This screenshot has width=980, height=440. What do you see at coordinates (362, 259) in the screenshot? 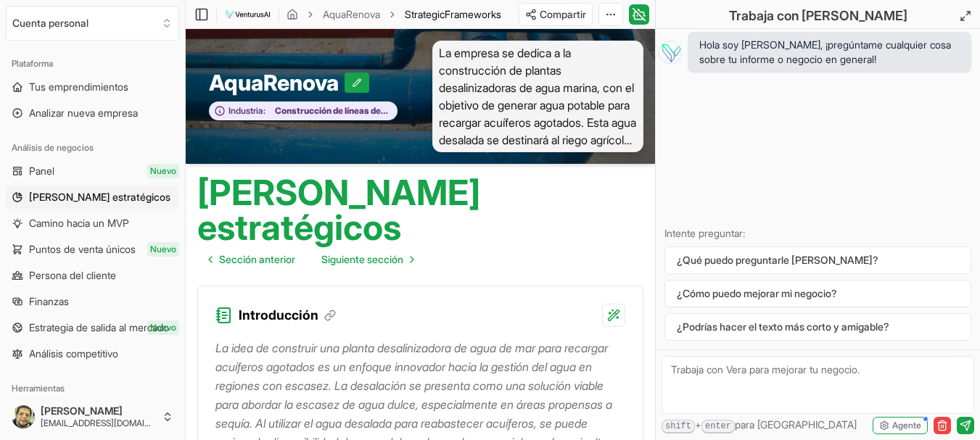
I see `font: Siguiente sección` at bounding box center [362, 259].